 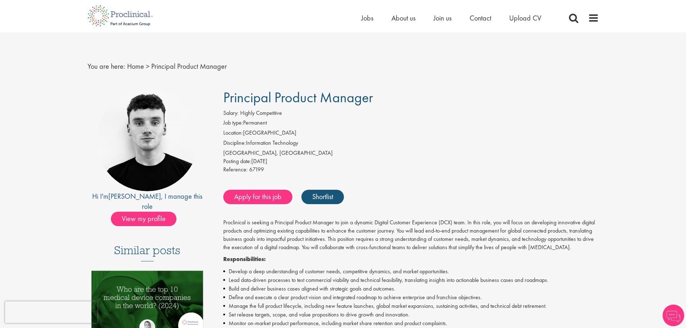 I want to click on a: View my profile, so click(x=147, y=218).